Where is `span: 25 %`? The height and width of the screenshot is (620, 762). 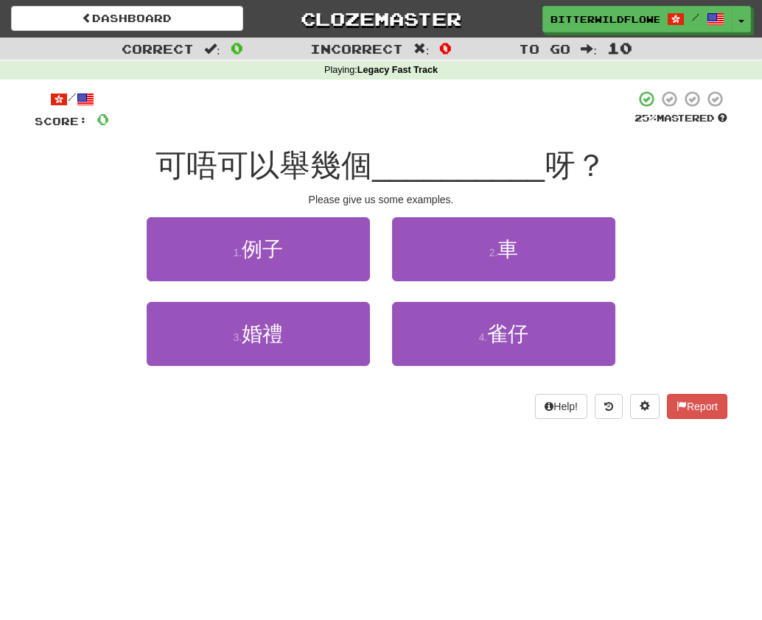
span: 25 % is located at coordinates (645, 118).